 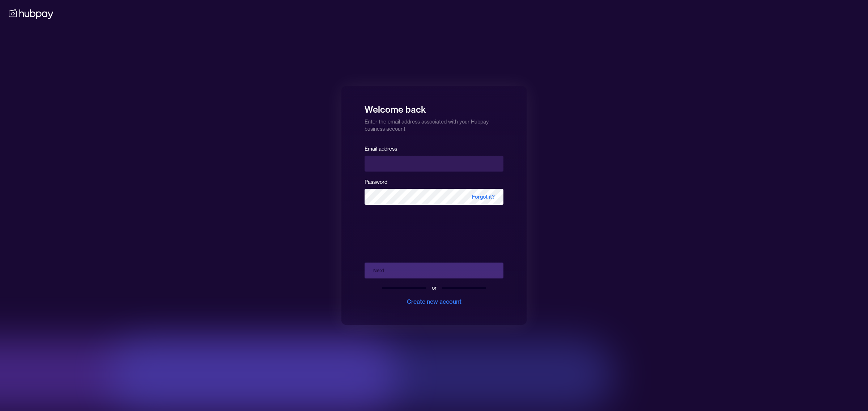 What do you see at coordinates (381, 149) in the screenshot?
I see `label: Email address` at bounding box center [381, 149].